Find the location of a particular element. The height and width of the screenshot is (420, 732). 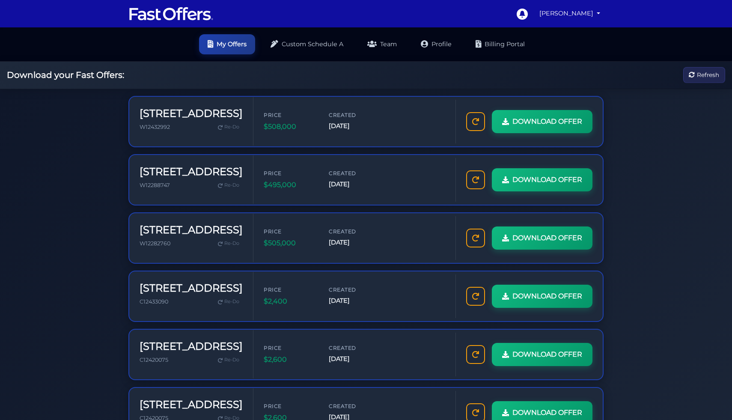

span: W12432992 is located at coordinates (155, 127).